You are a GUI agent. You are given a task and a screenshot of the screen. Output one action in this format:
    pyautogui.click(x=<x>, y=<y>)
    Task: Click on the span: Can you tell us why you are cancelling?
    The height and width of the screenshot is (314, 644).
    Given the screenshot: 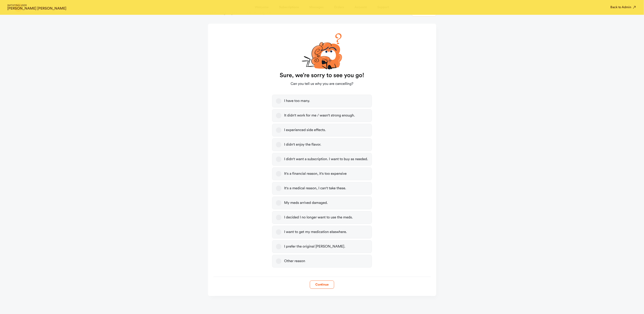 What is the action you would take?
    pyautogui.click(x=322, y=84)
    